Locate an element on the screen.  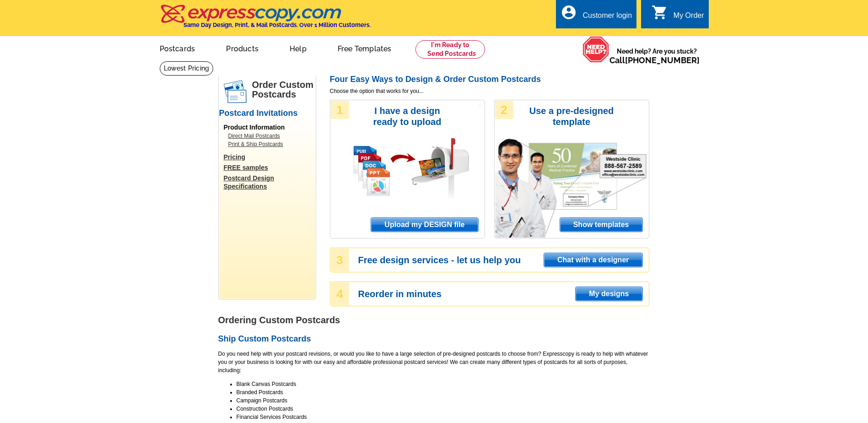
a: Direct Mail Postcards is located at coordinates (270, 136).